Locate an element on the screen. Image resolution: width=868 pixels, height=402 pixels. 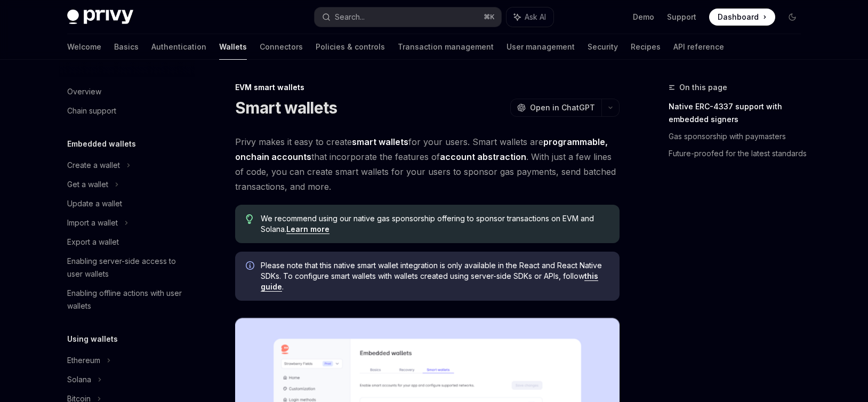
span: ⌘ K is located at coordinates (489, 17).